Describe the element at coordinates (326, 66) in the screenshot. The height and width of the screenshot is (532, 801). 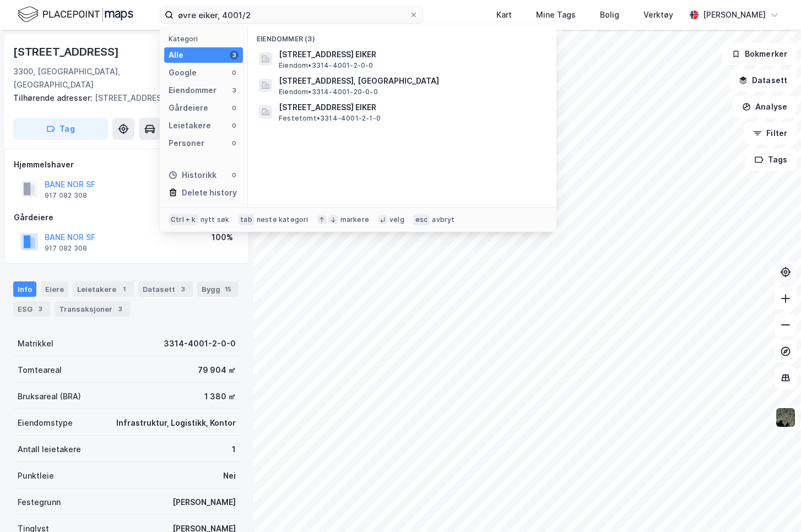
I see `span: Eiendom • 3314-4001-2-0-0` at that location.